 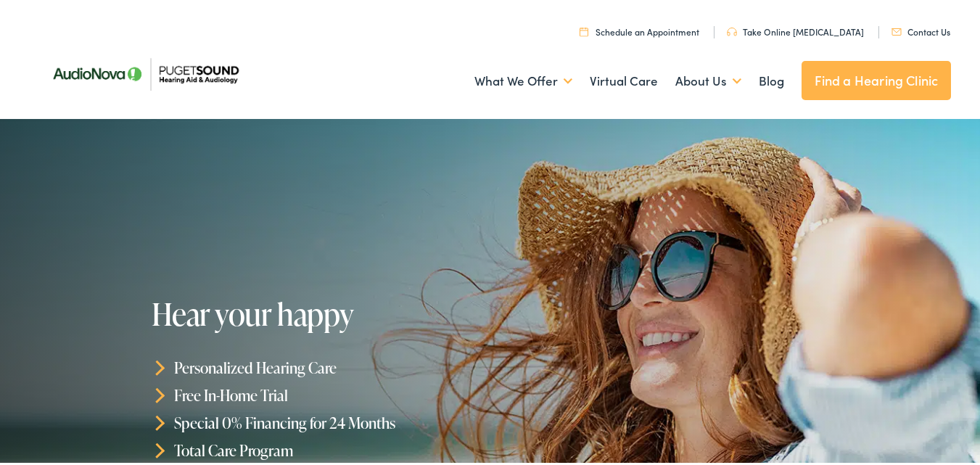 What do you see at coordinates (323, 365) in the screenshot?
I see `li: Personalized Hearing Care` at bounding box center [323, 365].